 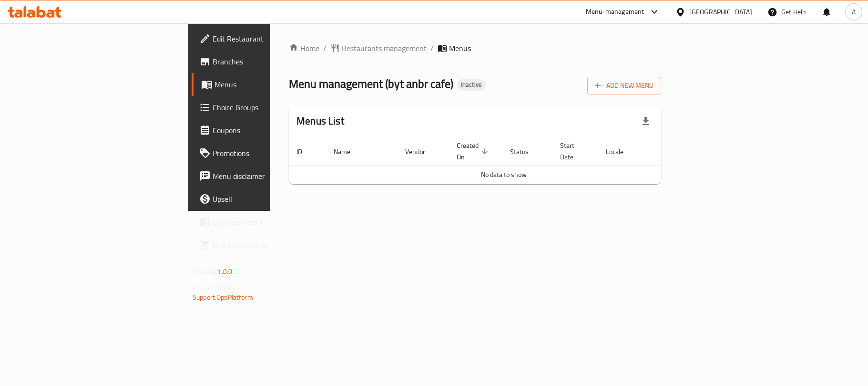 What do you see at coordinates (262, 107) in the screenshot?
I see `a: Choice Groups` at bounding box center [262, 107].